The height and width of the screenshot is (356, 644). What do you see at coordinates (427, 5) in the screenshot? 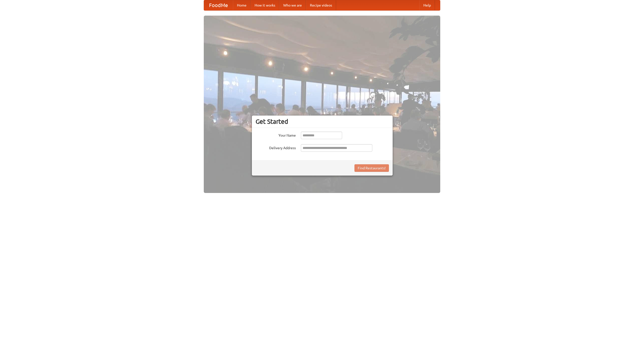
I see `a: Help` at bounding box center [427, 5].